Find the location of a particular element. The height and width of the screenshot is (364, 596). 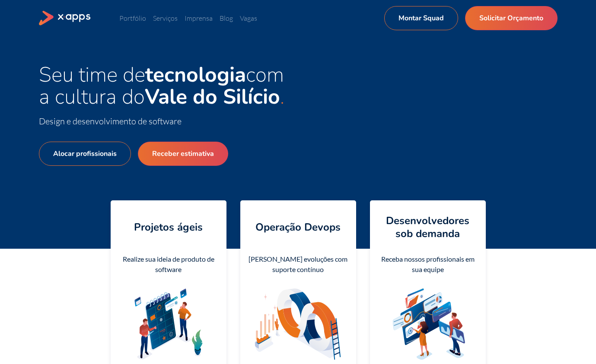

strong: tecnologia is located at coordinates (195, 75).